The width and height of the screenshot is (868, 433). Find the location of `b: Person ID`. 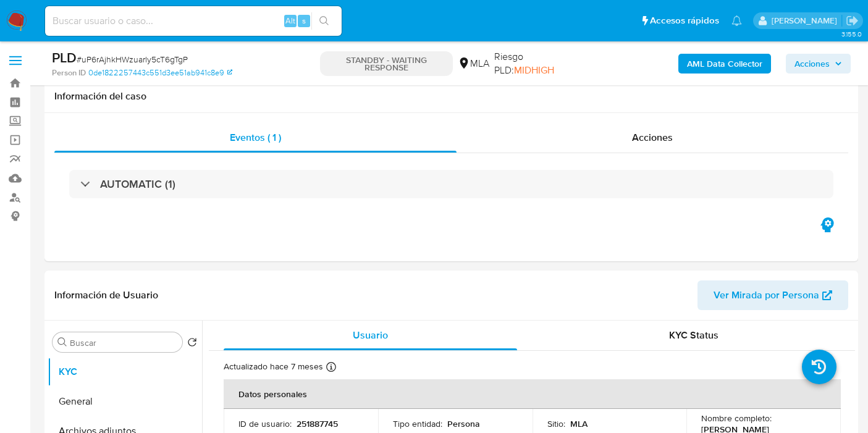

b: Person ID is located at coordinates (69, 73).